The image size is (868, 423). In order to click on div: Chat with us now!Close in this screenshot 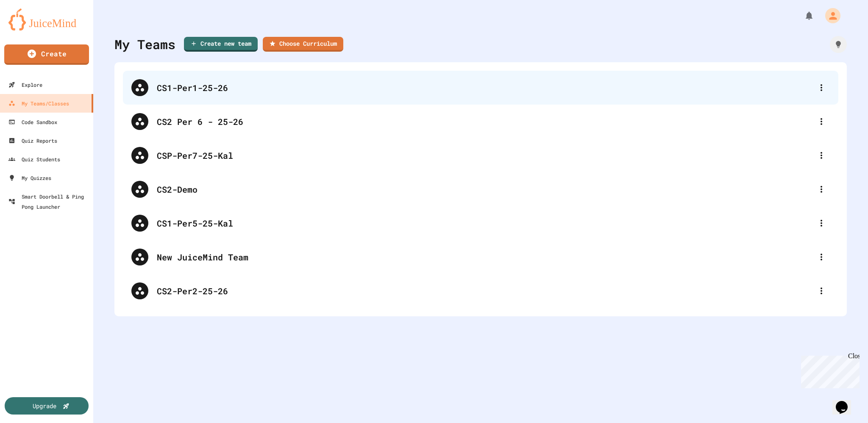, I will do `click(31, 29)`.